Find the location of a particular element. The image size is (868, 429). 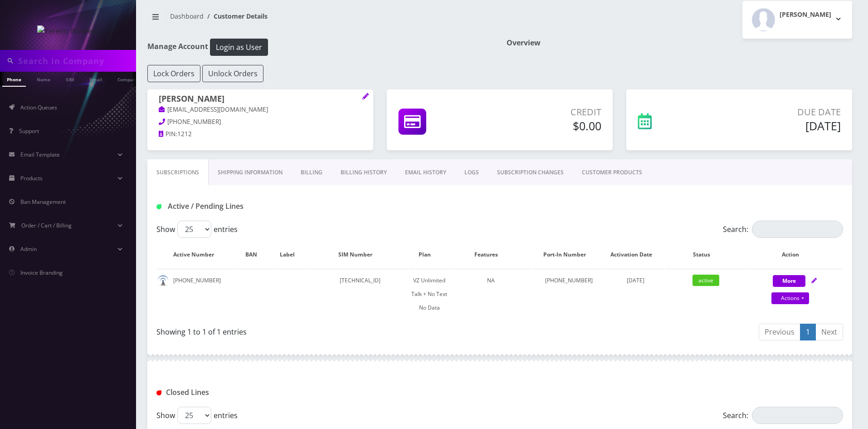

a: Shipping Information is located at coordinates (250, 173).